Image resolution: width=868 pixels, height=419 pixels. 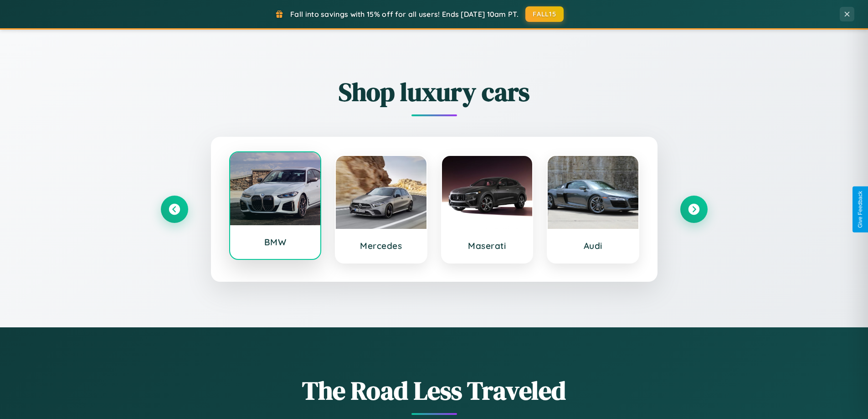 What do you see at coordinates (435, 390) in the screenshot?
I see `h1: The Road Less Traveled` at bounding box center [435, 390].